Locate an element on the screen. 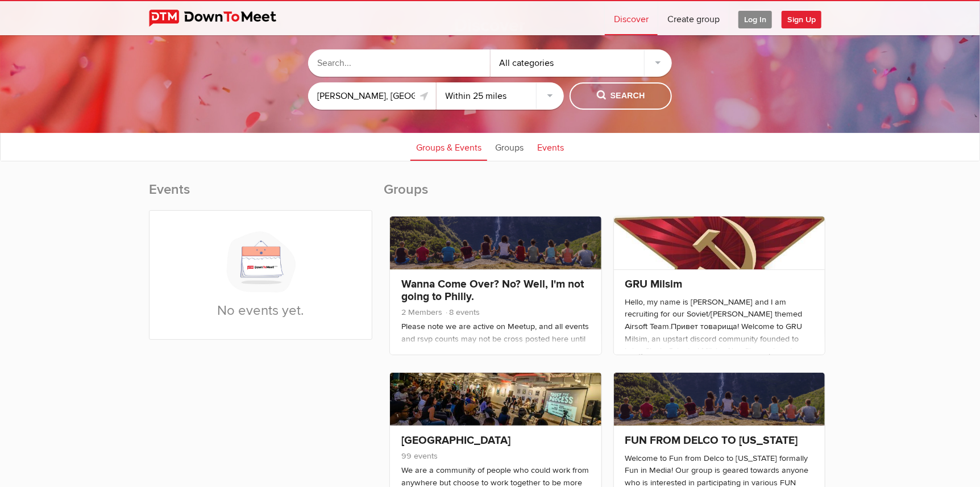 Image resolution: width=980 pixels, height=487 pixels. span: 99 events is located at coordinates (420, 456).